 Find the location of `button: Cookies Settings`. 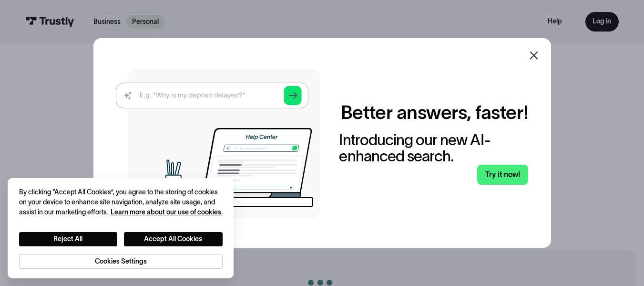

button: Cookies Settings is located at coordinates (121, 262).